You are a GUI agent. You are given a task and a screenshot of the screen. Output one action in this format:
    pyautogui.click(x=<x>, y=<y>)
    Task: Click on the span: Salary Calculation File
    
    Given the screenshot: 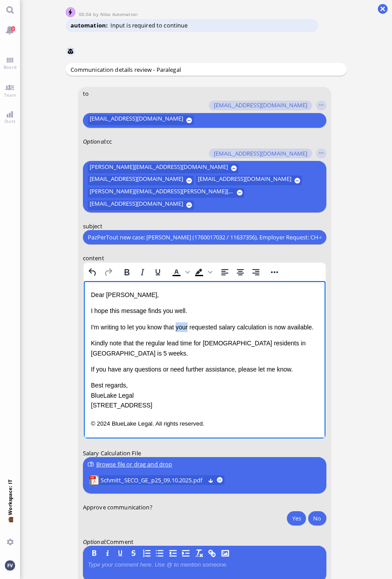 What is the action you would take?
    pyautogui.click(x=111, y=454)
    